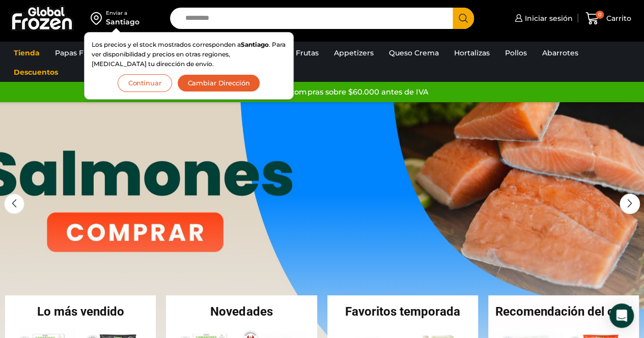  What do you see at coordinates (14, 204) in the screenshot?
I see `div: Previous slide` at bounding box center [14, 204].